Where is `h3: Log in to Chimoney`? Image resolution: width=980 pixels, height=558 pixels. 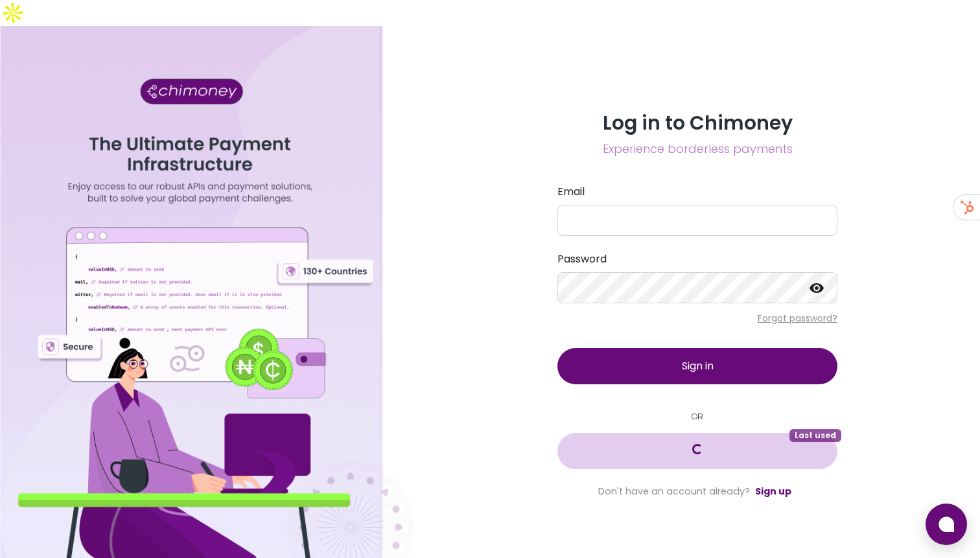
h3: Log in to Chimoney is located at coordinates (697, 123).